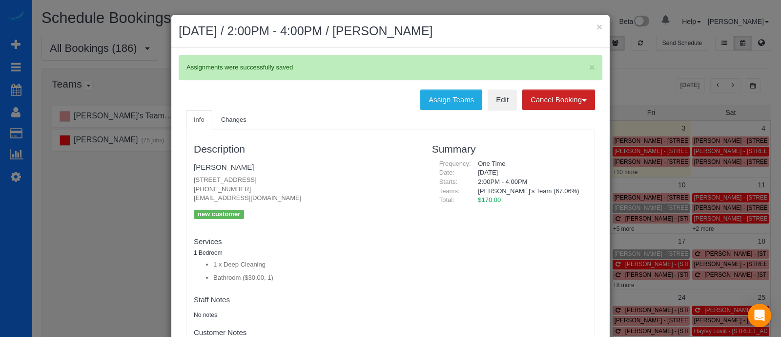 The width and height of the screenshot is (781, 337). I want to click on span: $170.00, so click(489, 199).